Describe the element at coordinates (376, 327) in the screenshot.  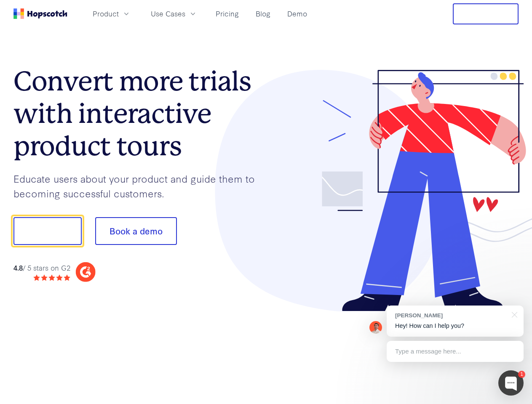
I see `img: Mark Spera` at that location.